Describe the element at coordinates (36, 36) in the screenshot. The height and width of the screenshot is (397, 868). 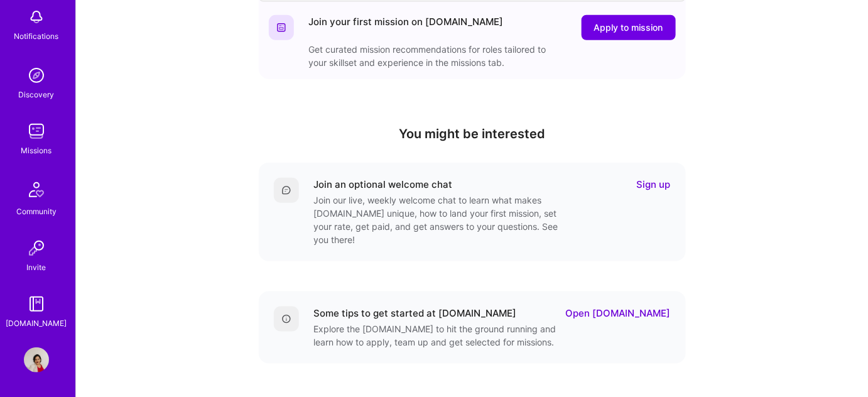
I see `div: Notifications` at that location.